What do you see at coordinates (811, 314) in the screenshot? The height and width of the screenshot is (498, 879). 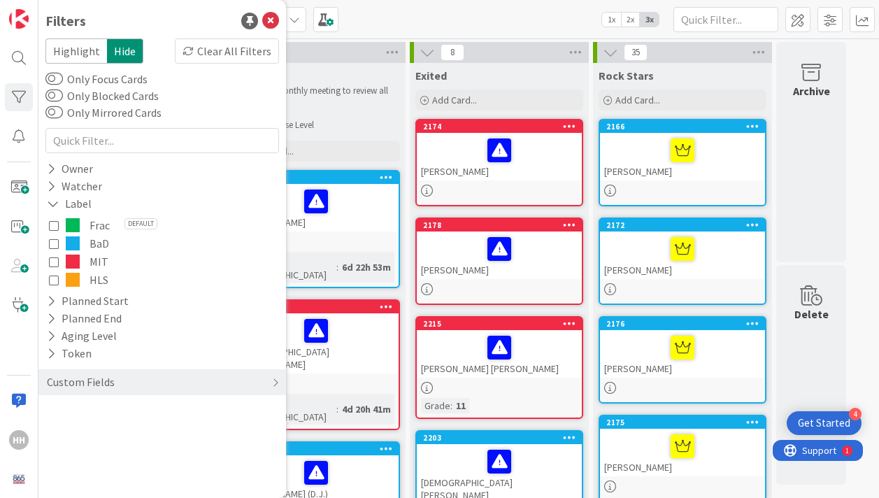 I see `div: Delete` at bounding box center [811, 314].